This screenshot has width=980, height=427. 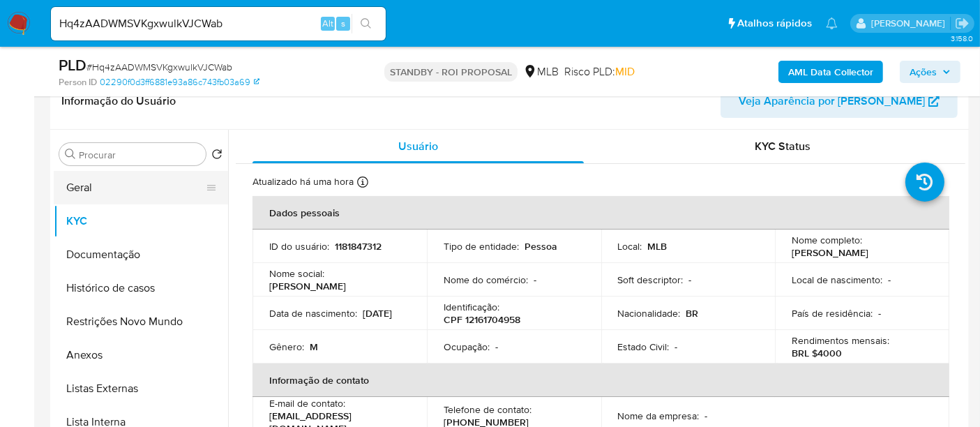 I want to click on button: Retornar ao pedido padrão, so click(x=217, y=157).